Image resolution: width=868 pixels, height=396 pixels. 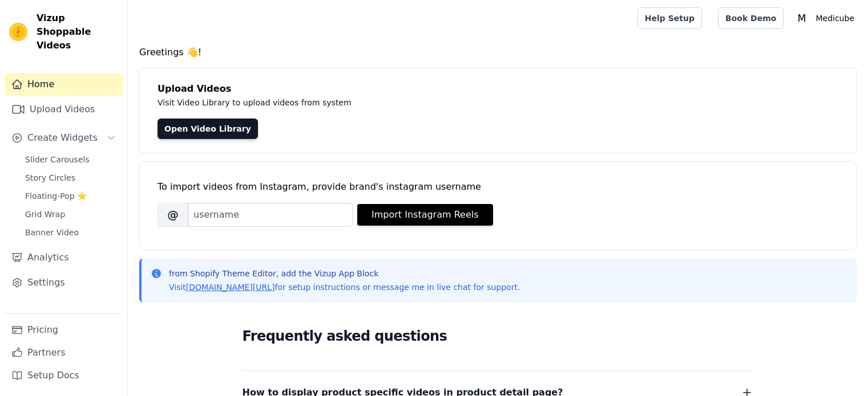 I want to click on a: Book Demo, so click(x=750, y=18).